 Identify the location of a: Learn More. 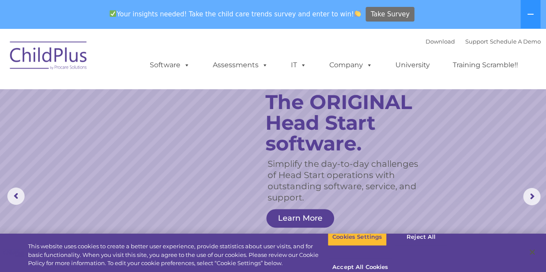
(300, 218).